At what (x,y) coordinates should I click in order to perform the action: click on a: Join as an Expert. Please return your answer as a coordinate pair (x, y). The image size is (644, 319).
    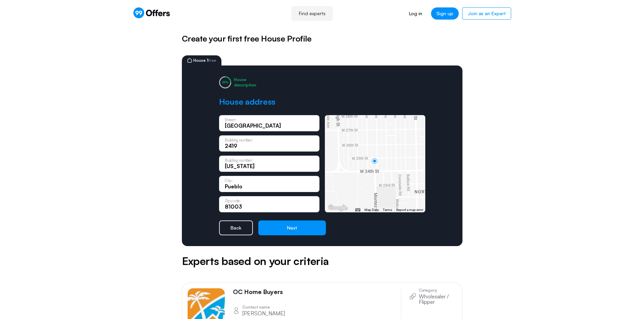
    Looking at the image, I should click on (486, 14).